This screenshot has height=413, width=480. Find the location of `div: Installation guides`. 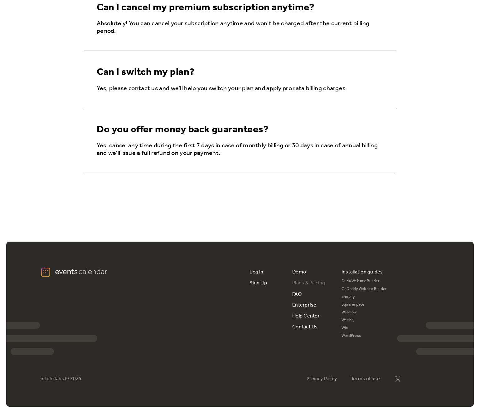

div: Installation guides is located at coordinates (362, 272).